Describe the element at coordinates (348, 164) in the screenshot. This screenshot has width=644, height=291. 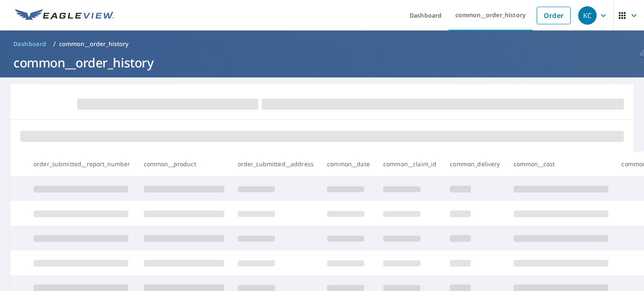
I see `th: common__date` at that location.